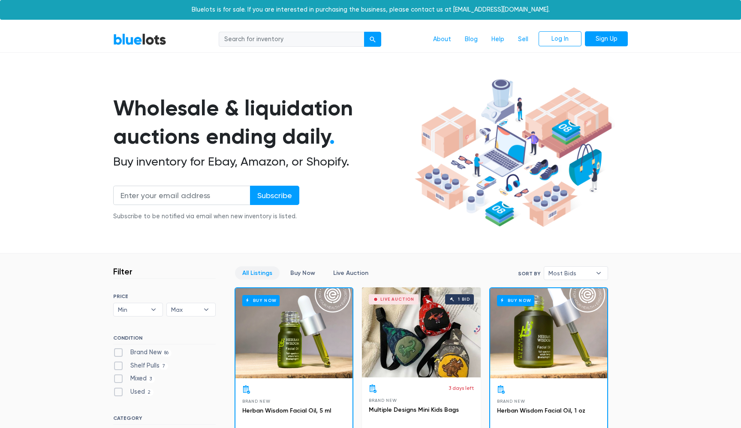  What do you see at coordinates (166, 353) in the screenshot?
I see `span: 86` at bounding box center [166, 353].